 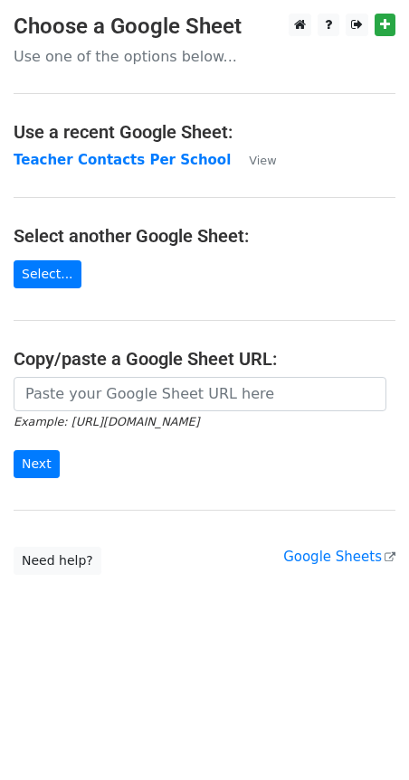 I want to click on h3: Choose a Google Sheet, so click(x=204, y=26).